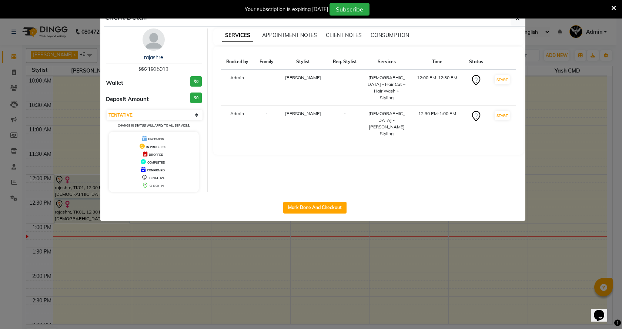 Image resolution: width=622 pixels, height=329 pixels. Describe the element at coordinates (476, 62) in the screenshot. I see `th: Status` at that location.